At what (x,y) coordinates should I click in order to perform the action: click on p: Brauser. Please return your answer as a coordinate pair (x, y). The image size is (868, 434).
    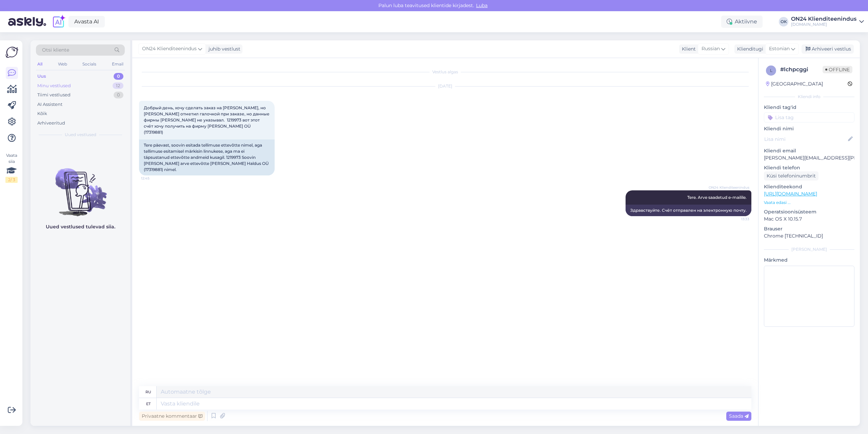
    Looking at the image, I should click on (810, 229).